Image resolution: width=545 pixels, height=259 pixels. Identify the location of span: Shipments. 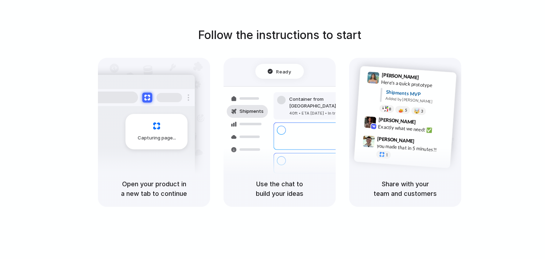
(252, 111).